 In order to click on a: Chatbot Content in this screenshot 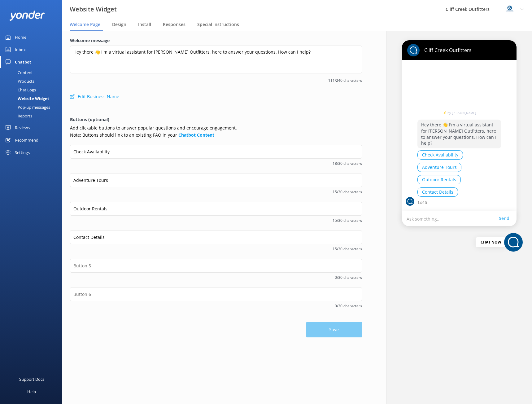, I will do `click(196, 134)`.